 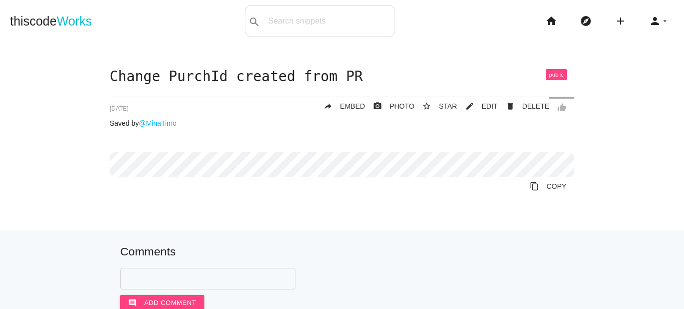 What do you see at coordinates (523, 106) in the screenshot?
I see `a: Delete Post` at bounding box center [523, 106].